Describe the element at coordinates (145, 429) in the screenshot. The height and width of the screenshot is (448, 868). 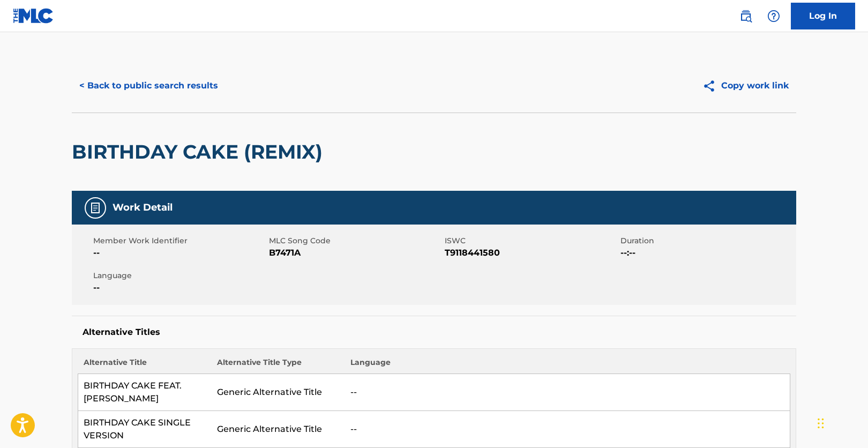
I see `td: BIRTHDAY CAKE SINGLE VERSION` at that location.